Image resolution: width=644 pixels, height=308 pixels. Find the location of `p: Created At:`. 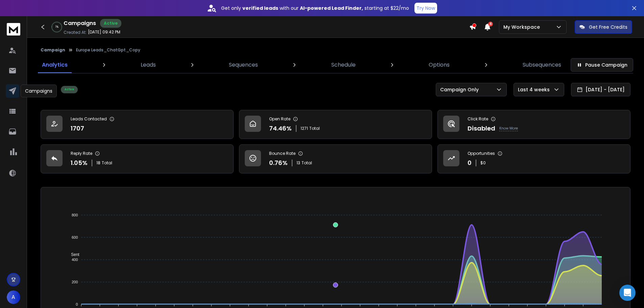

p: Created At: is located at coordinates (75, 32).